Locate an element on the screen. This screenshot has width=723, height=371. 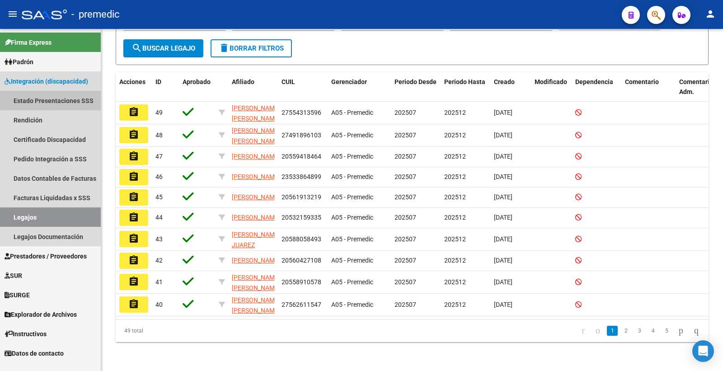
datatable-header-cell: ID is located at coordinates (165, 87).